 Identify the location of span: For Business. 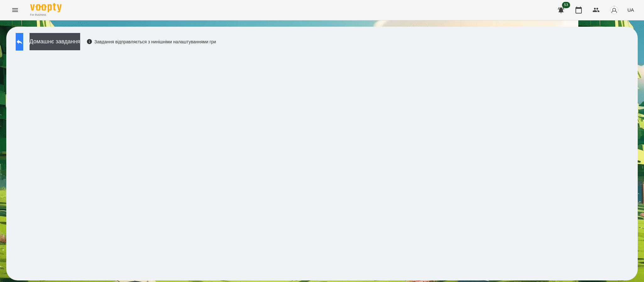
(46, 15).